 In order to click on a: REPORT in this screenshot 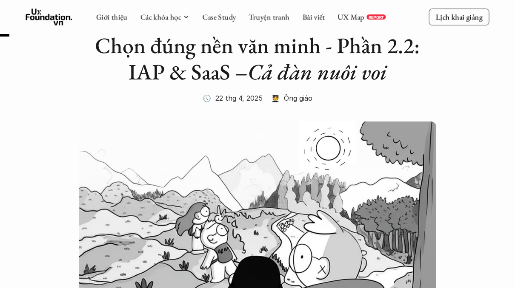, I will do `click(376, 17)`.